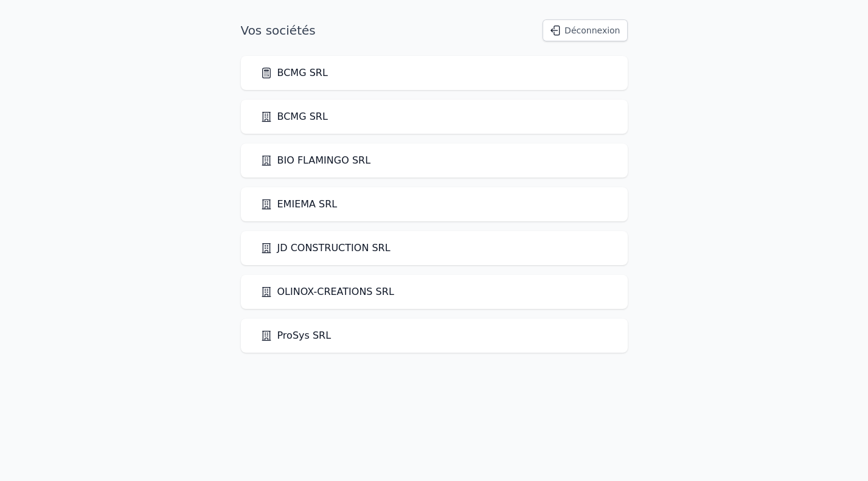 This screenshot has width=868, height=481. Describe the element at coordinates (328, 292) in the screenshot. I see `a: OLINOX-CREATIONS SRL` at that location.